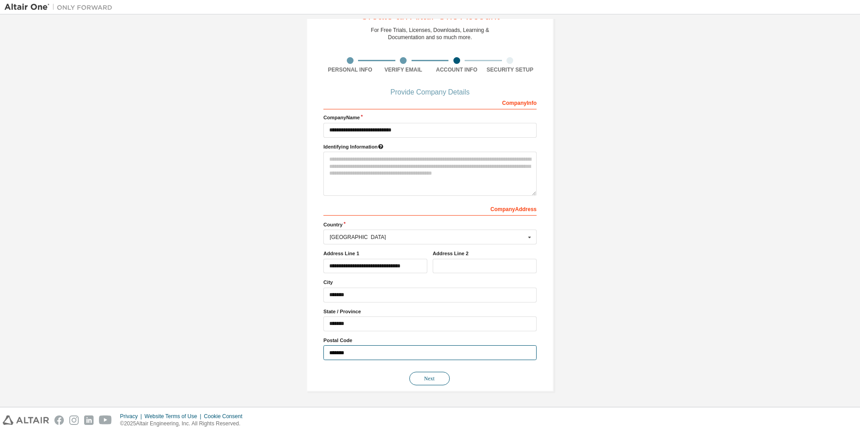 The width and height of the screenshot is (860, 433). I want to click on p: © 2025 Altair Engineering, Inc. All Rights Reserved., so click(184, 423).